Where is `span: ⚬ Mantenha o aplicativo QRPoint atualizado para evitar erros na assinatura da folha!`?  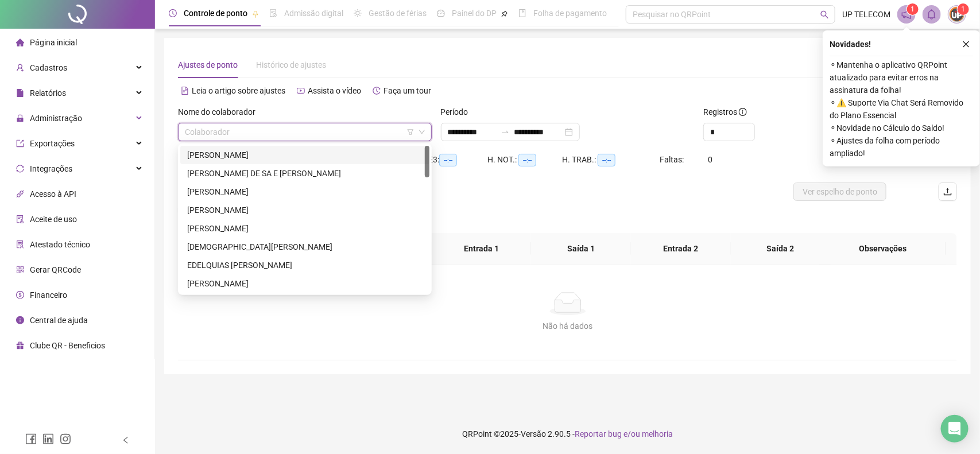
span: ⚬ Mantenha o aplicativo QRPoint atualizado para evitar erros na assinatura da folha! is located at coordinates (901, 78).